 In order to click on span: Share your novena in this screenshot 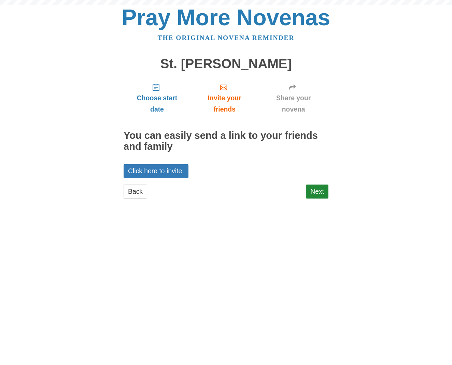, I will do `click(293, 104)`.